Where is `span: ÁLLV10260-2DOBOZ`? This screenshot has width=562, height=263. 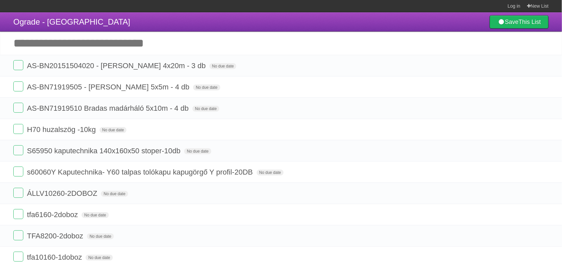 span: ÁLLV10260-2DOBOZ is located at coordinates (63, 193).